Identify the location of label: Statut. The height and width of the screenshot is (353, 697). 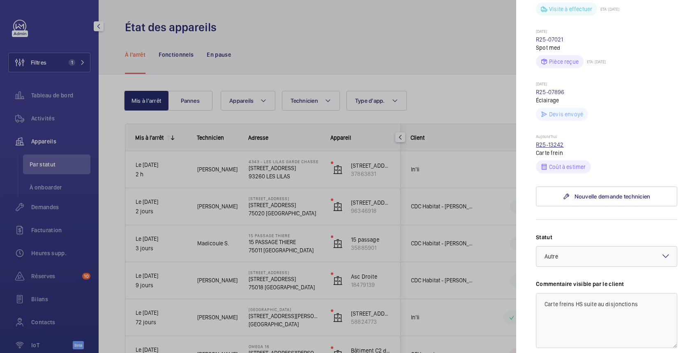
(607, 237).